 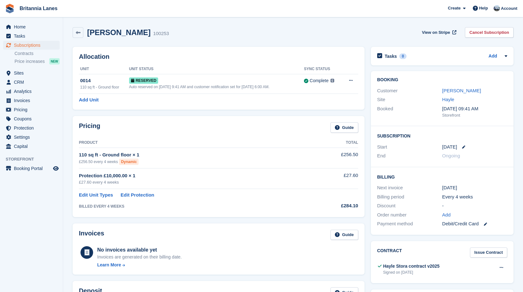 I want to click on span: Reserved, so click(x=144, y=81).